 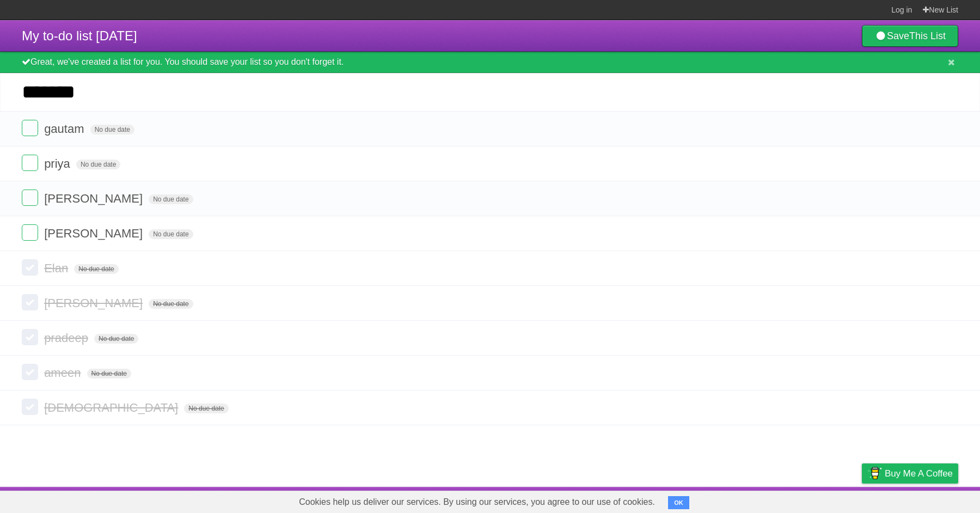 I want to click on span: gautam, so click(x=65, y=129).